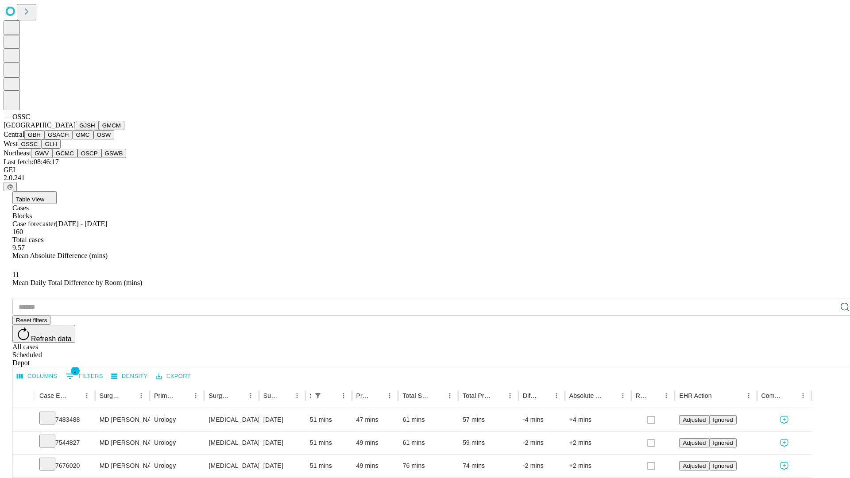 This screenshot has width=850, height=478. What do you see at coordinates (104, 135) in the screenshot?
I see `button: OSW` at bounding box center [104, 135].